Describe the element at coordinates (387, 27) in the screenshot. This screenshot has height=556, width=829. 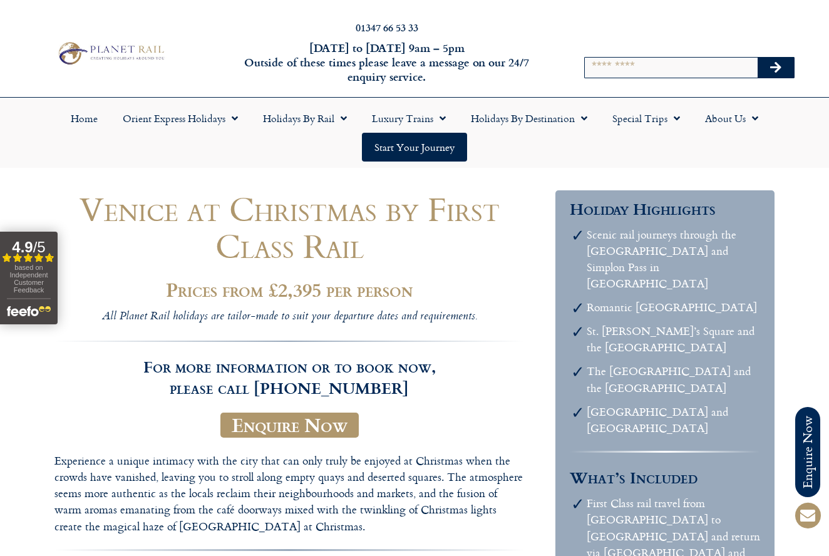
I see `a: 01347 66 53 33` at that location.